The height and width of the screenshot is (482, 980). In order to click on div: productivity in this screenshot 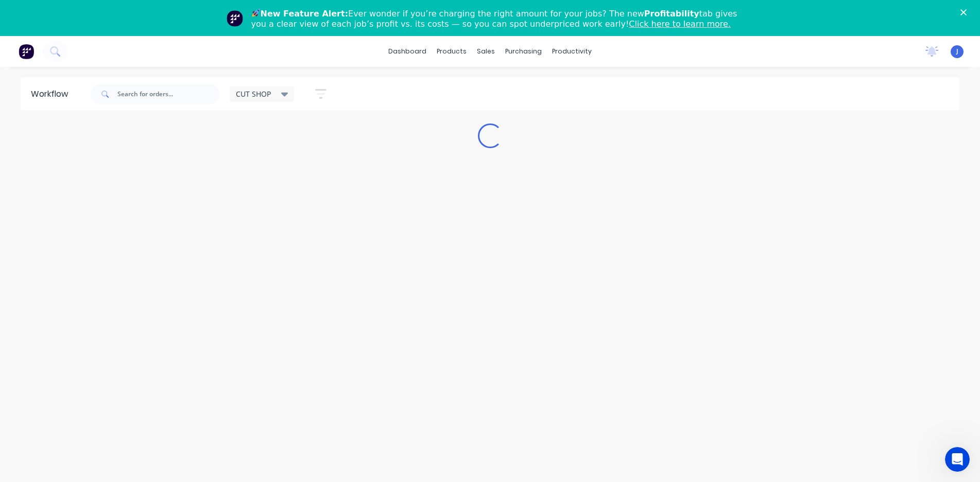, I will do `click(571, 52)`.